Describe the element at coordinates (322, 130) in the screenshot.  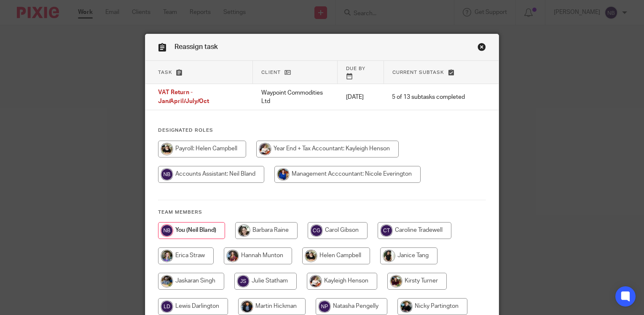
I see `h4: Designated Roles` at that location.